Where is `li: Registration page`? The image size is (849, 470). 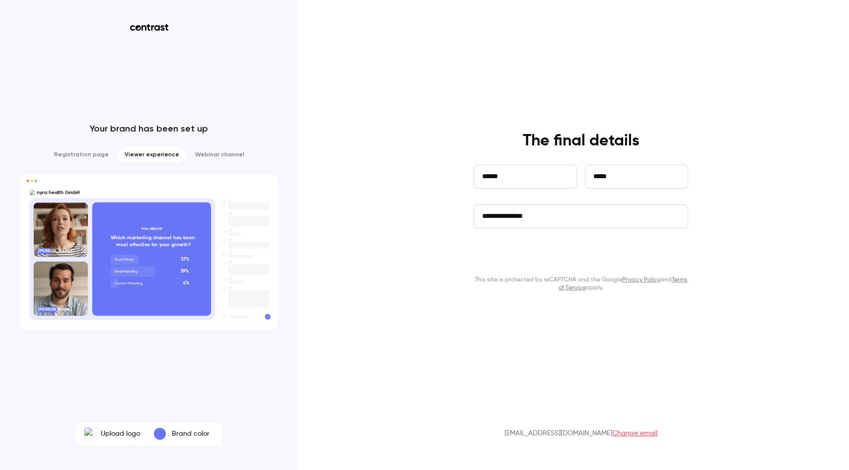 li: Registration page is located at coordinates (81, 154).